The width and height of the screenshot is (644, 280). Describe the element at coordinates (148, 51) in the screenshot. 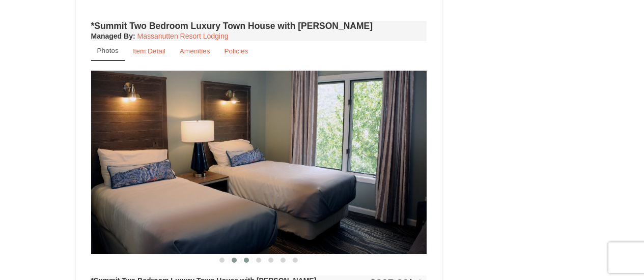

I see `small: Item Detail` at that location.